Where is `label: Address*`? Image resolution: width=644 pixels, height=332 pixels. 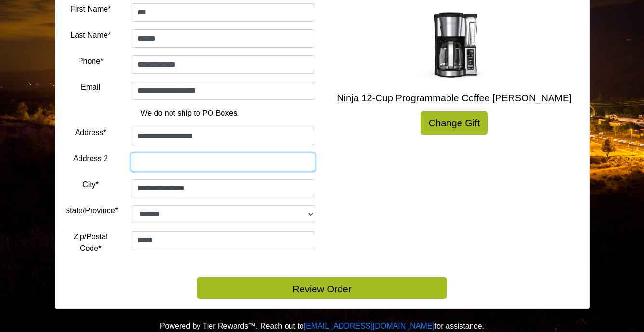 label: Address* is located at coordinates (91, 133).